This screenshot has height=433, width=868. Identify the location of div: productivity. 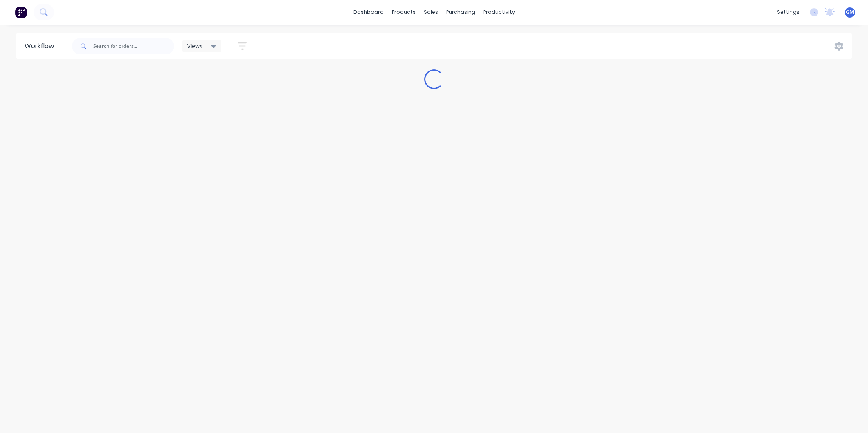
(499, 12).